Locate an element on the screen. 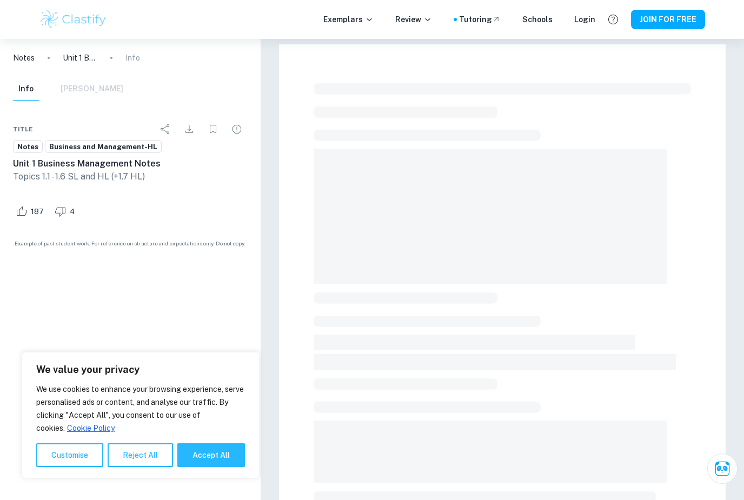  a: Tutoring is located at coordinates (480, 19).